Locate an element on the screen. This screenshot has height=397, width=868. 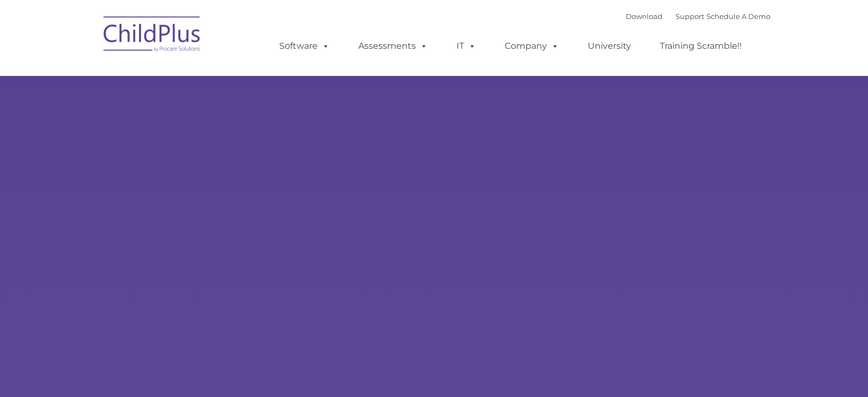
a: Assessments is located at coordinates (393, 46).